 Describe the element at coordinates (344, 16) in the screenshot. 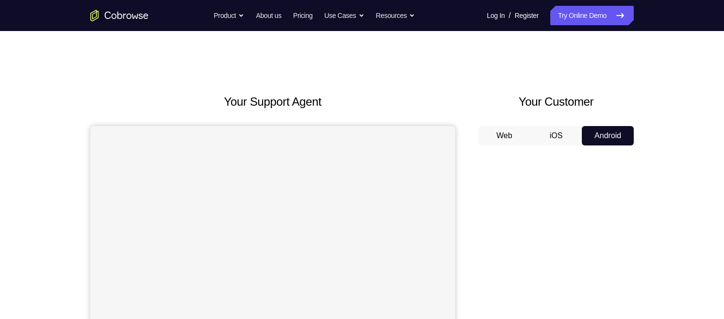

I see `button: Use Cases` at that location.